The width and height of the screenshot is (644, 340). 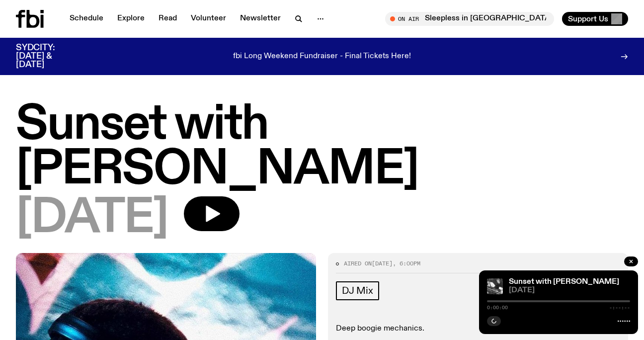 What do you see at coordinates (167, 19) in the screenshot?
I see `a: Read` at bounding box center [167, 19].